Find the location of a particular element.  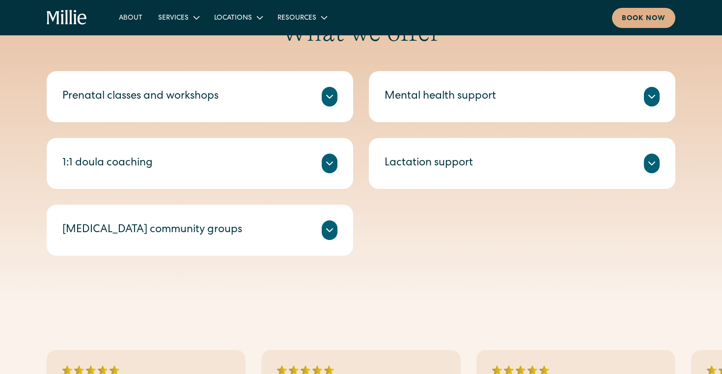

a: About is located at coordinates (131, 17).